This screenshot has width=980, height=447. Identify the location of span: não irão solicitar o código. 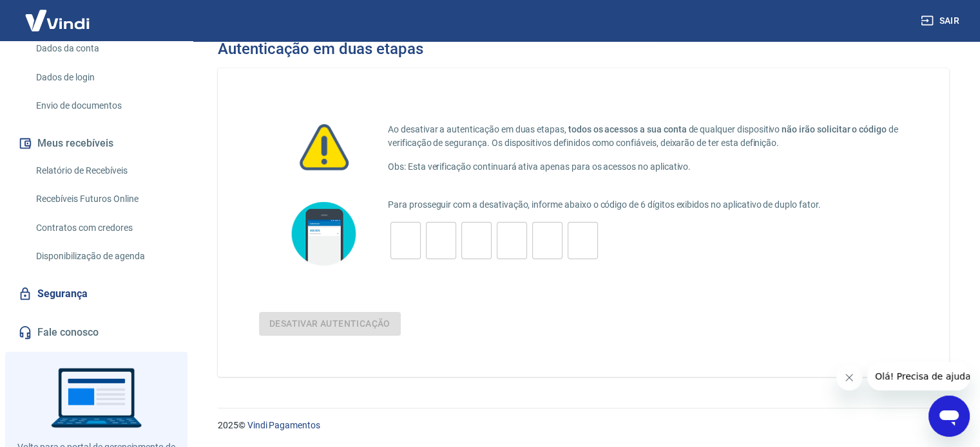
(833, 129).